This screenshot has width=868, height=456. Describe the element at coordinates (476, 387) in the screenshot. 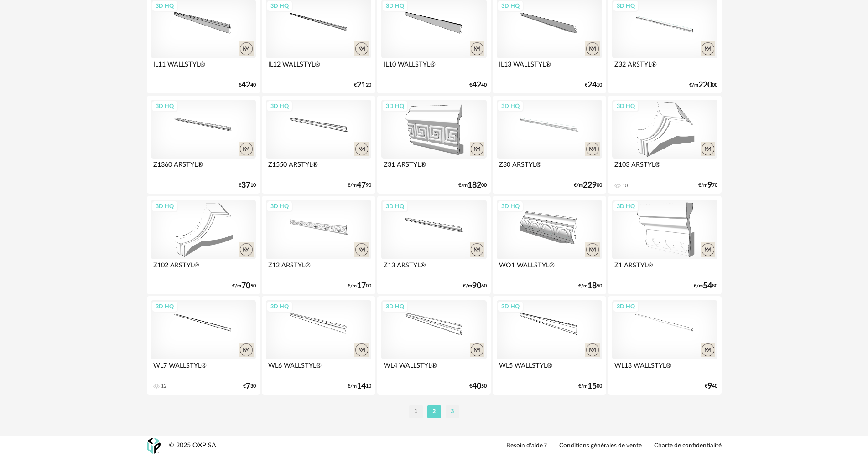

I see `span: 40` at that location.